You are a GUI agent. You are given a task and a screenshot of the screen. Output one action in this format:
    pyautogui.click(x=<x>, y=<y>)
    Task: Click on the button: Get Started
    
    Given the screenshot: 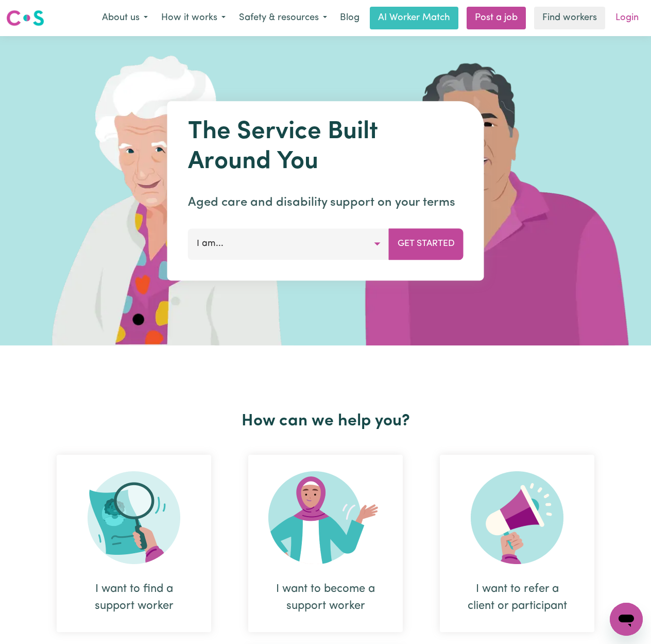 What is the action you would take?
    pyautogui.click(x=426, y=244)
    